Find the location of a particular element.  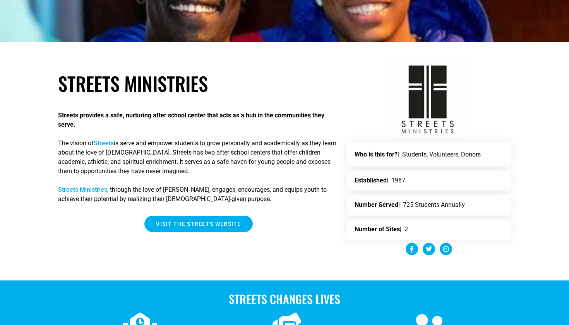

strong: Number Served is located at coordinates (376, 204).